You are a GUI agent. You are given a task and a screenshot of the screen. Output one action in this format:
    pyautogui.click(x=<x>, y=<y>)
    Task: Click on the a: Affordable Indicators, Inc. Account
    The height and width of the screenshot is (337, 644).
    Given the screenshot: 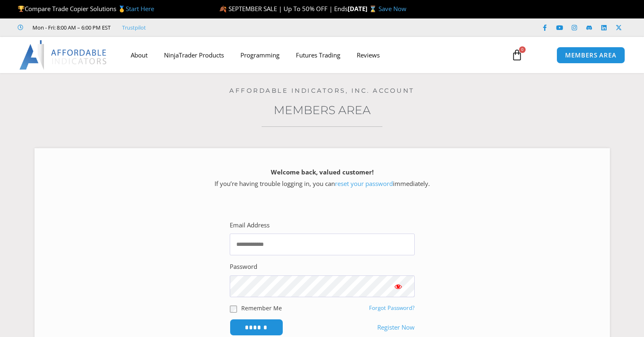 What is the action you would take?
    pyautogui.click(x=322, y=90)
    